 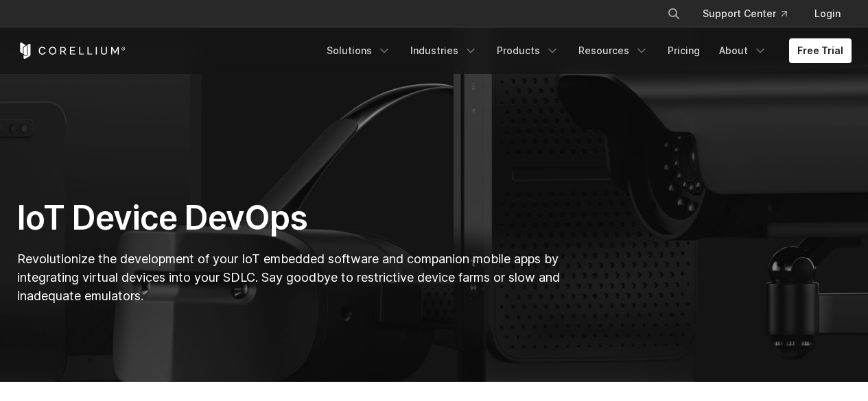 I want to click on a: Support Center, so click(x=745, y=13).